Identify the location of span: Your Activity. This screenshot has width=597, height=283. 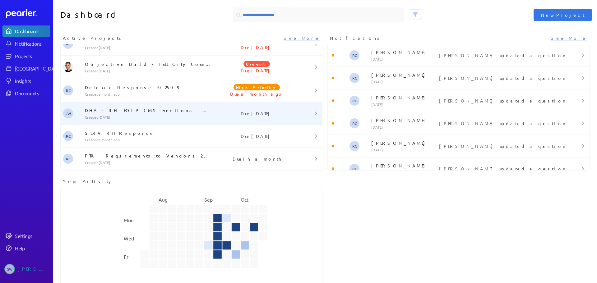
(88, 181).